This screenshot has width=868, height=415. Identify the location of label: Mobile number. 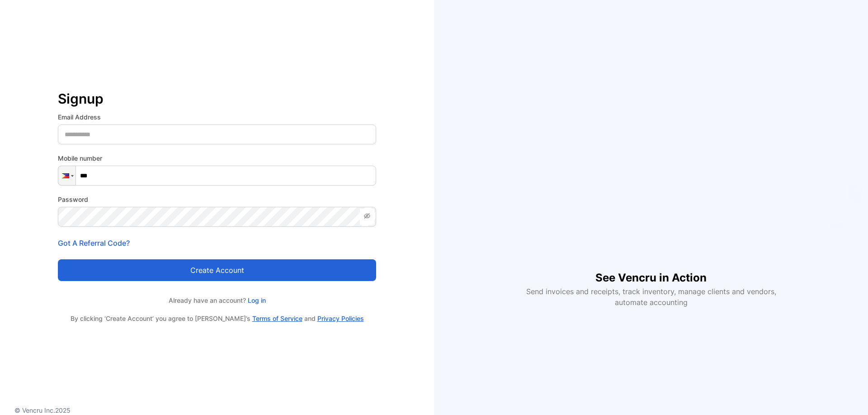
(217, 158).